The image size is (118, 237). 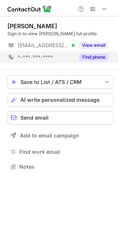 I want to click on button: Notes, so click(x=61, y=167).